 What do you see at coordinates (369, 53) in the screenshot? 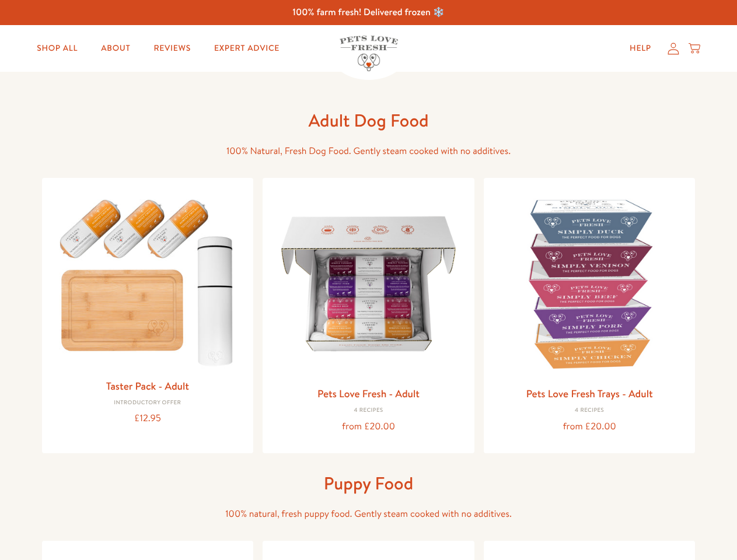
I see `img: Pets Love Fresh` at bounding box center [369, 53].